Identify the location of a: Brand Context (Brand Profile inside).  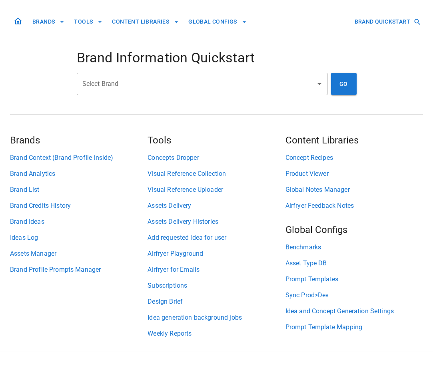
(79, 158).